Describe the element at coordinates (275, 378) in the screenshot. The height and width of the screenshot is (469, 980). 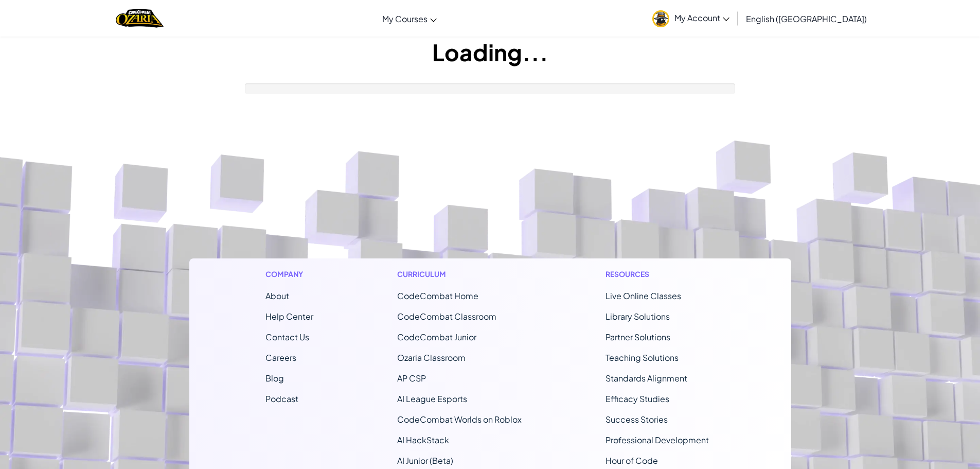
I see `a: Blog` at that location.